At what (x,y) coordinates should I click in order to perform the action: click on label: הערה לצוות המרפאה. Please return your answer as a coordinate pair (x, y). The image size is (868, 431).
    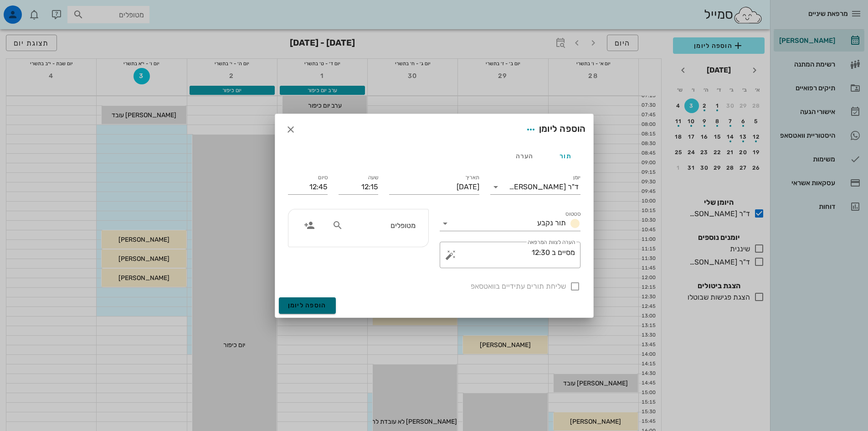
    Looking at the image, I should click on (551, 242).